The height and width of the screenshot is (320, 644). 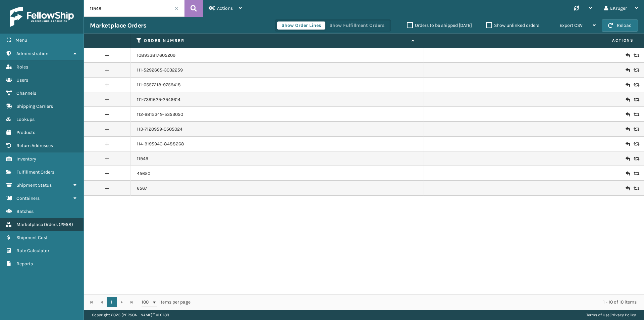 I want to click on span: Export CSV, so click(x=571, y=25).